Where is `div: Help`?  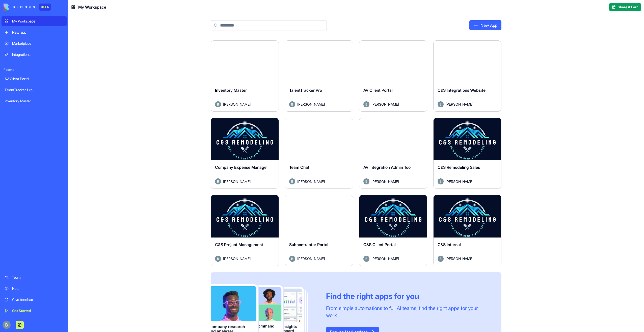
div: Help is located at coordinates (38, 289).